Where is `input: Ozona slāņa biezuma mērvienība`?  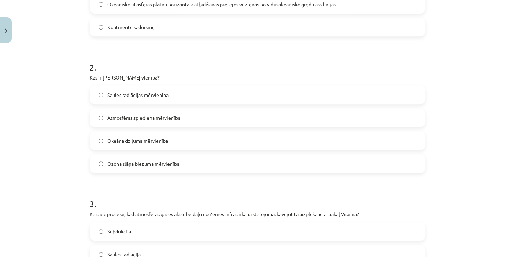
input: Ozona slāņa biezuma mērvienība is located at coordinates (101, 164).